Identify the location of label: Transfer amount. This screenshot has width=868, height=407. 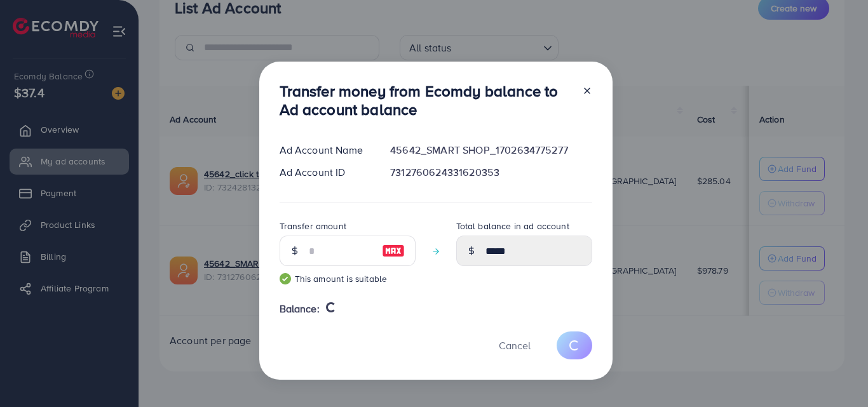
(313, 226).